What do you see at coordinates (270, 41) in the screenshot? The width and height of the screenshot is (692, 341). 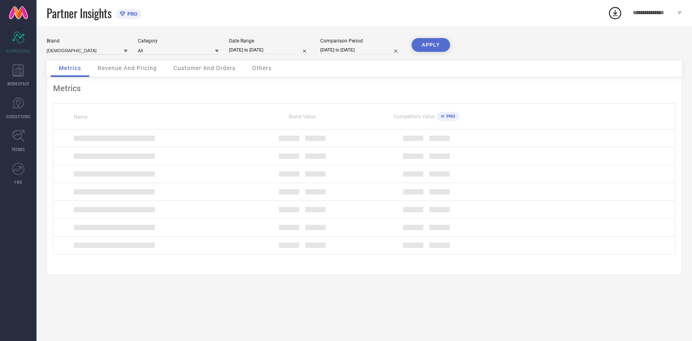 I see `div: Date Range` at bounding box center [270, 41].